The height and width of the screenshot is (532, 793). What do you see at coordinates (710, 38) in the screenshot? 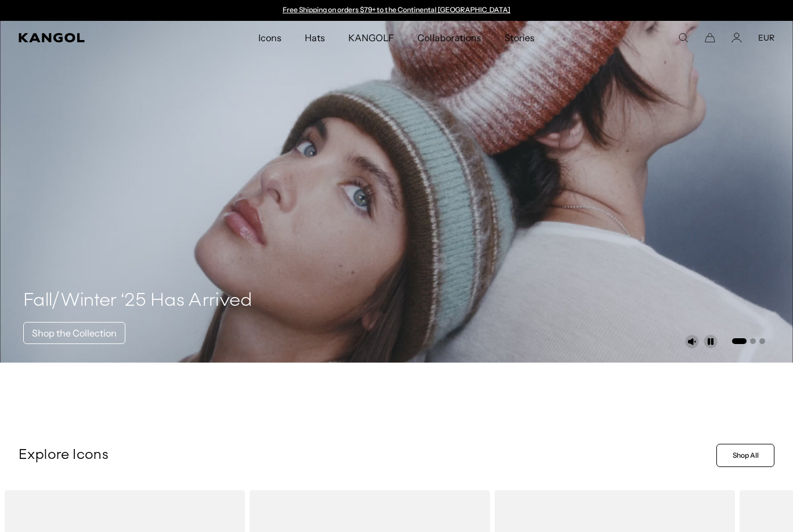
I see `button: Cart` at bounding box center [710, 38].